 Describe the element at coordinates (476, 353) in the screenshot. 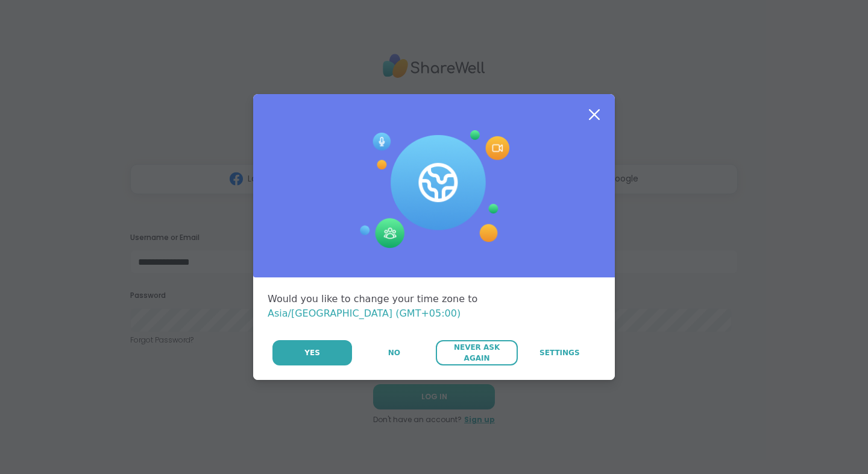

I see `button: Never Ask Again` at that location.